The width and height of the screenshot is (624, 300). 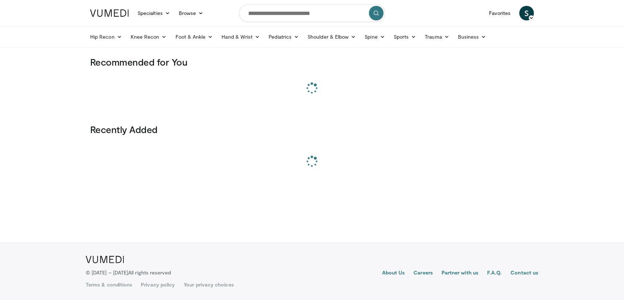 What do you see at coordinates (494, 273) in the screenshot?
I see `a: F.A.Q.` at bounding box center [494, 273].